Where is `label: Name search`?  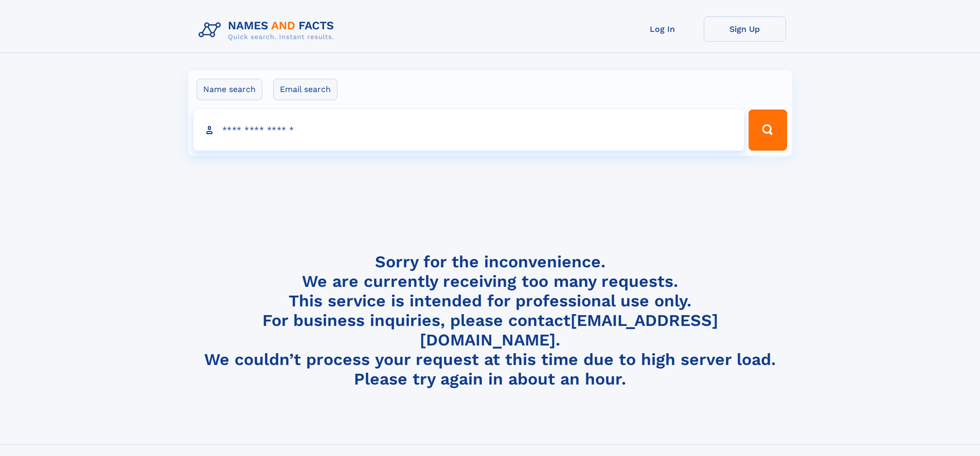
label: Name search is located at coordinates (230, 89).